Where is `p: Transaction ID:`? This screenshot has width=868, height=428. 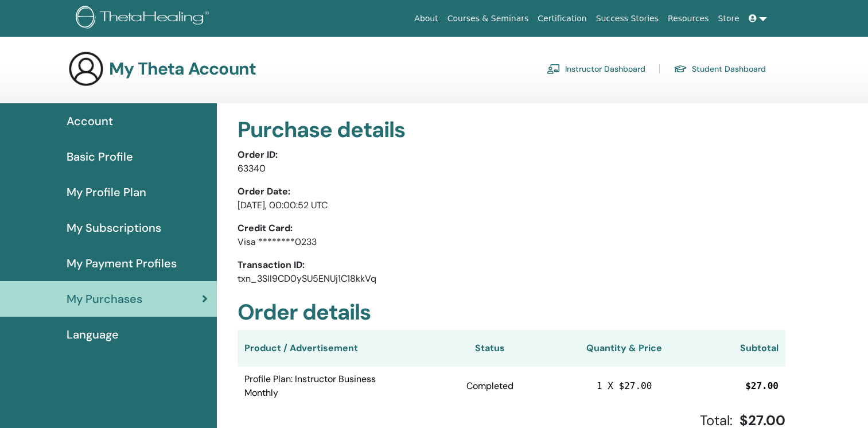 p: Transaction ID: is located at coordinates (511, 265).